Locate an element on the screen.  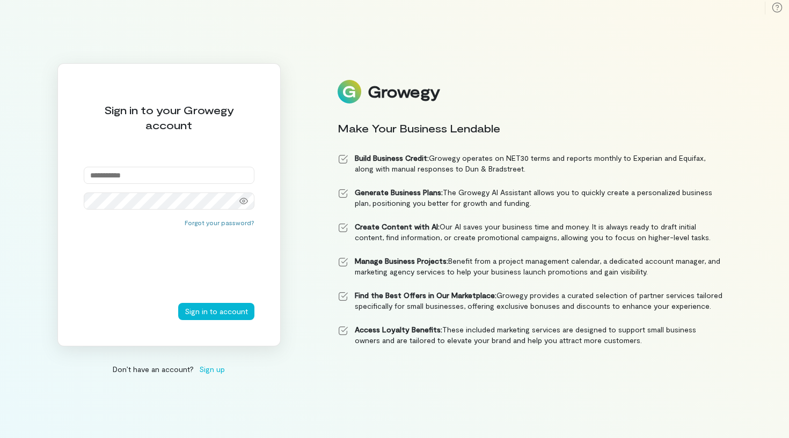
strong: Build Business Credit: is located at coordinates (392, 158).